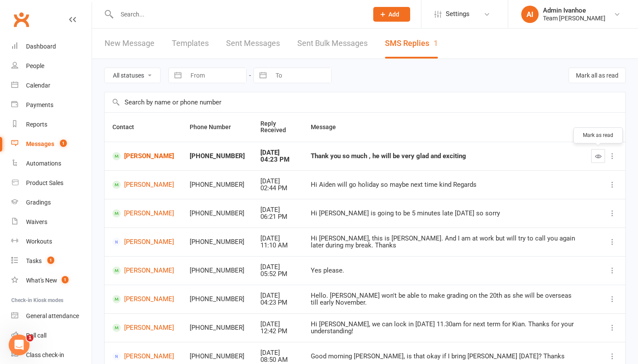 Image resolution: width=638 pixels, height=364 pixels. Describe the element at coordinates (40, 144) in the screenshot. I see `div: Messages` at that location.